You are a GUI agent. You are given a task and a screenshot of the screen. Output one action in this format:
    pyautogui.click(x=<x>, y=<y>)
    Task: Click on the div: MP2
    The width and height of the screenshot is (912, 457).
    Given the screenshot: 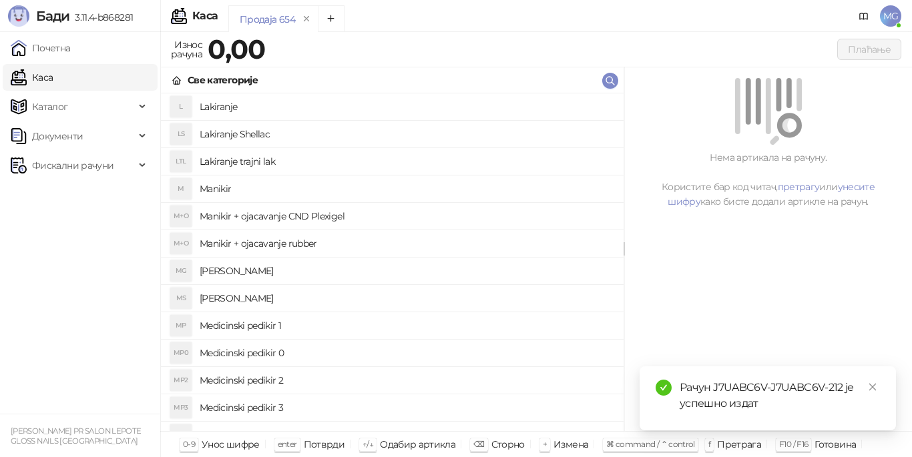 What is the action you would take?
    pyautogui.click(x=181, y=381)
    